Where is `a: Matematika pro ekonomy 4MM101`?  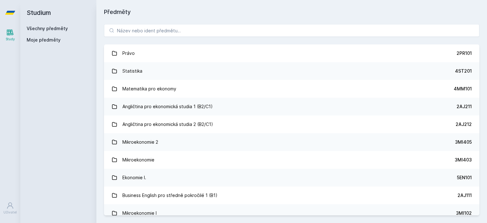 a: Matematika pro ekonomy 4MM101 is located at coordinates (292, 89).